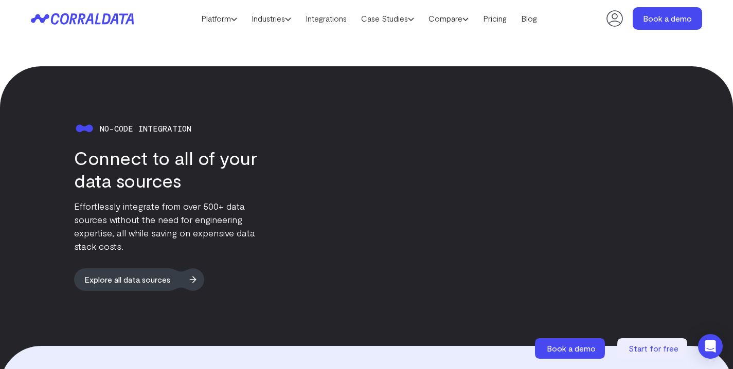 Image resolution: width=733 pixels, height=369 pixels. Describe the element at coordinates (449, 19) in the screenshot. I see `a: Compare` at that location.